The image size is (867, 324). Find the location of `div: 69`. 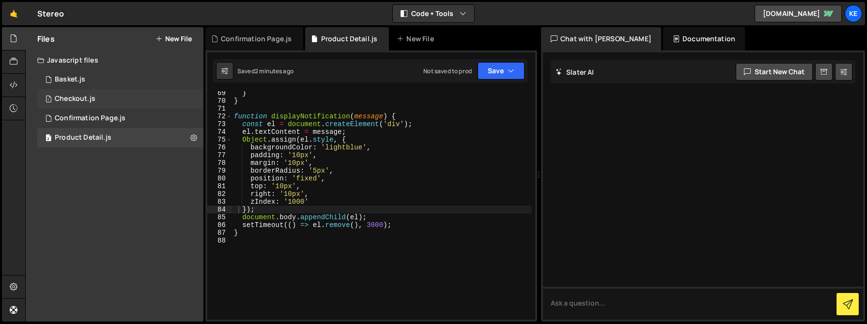

div: 69 is located at coordinates (219, 93).